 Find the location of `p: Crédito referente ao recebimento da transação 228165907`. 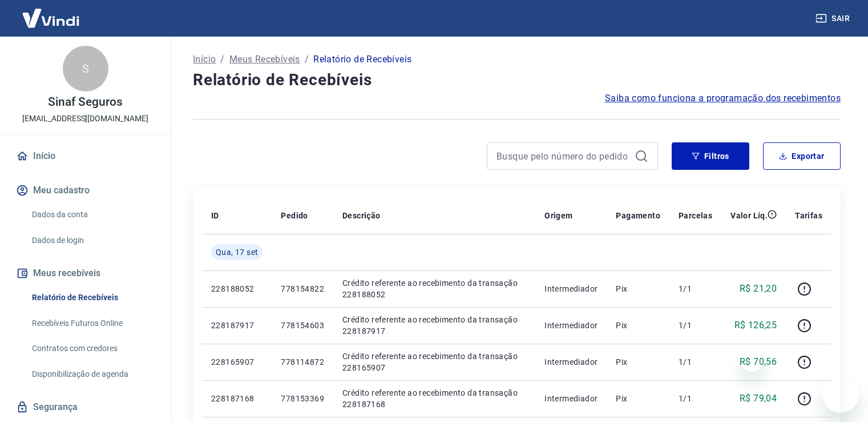

p: Crédito referente ao recebimento da transação 228165907 is located at coordinates (434, 362).